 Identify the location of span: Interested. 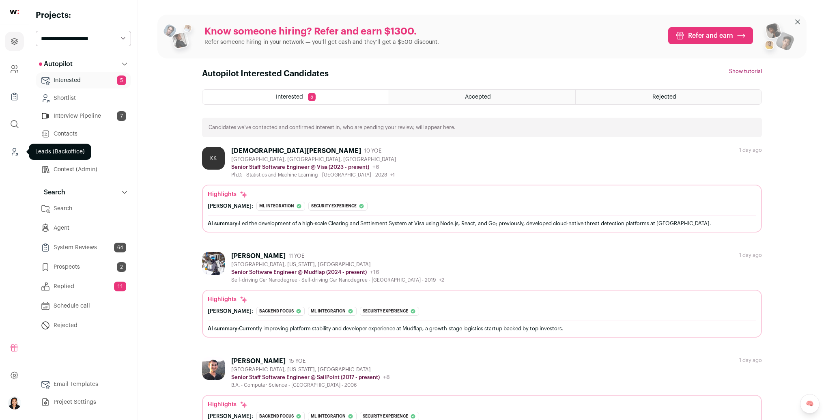
(289, 97).